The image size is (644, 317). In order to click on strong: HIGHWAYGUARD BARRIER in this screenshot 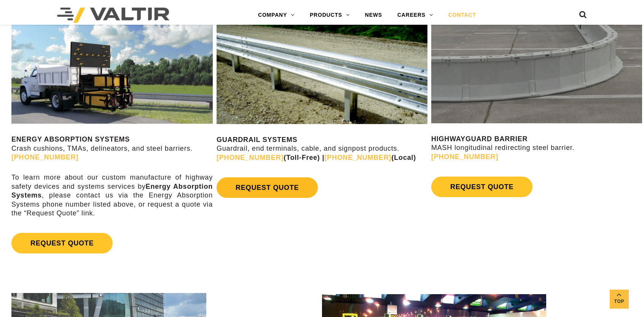, I will do `click(479, 139)`.